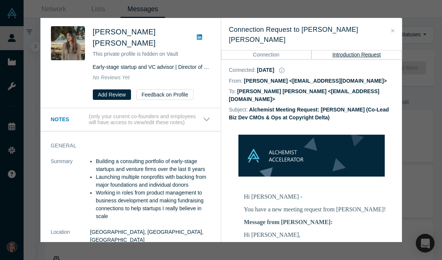 Image resolution: width=442 pixels, height=260 pixels. I want to click on button: Add Review, so click(112, 95).